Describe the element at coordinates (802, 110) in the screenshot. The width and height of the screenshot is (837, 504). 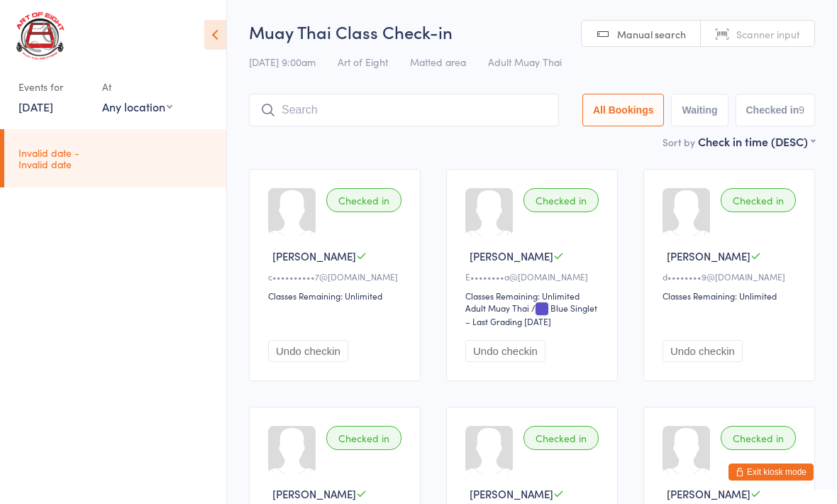
I see `div: 9` at that location.